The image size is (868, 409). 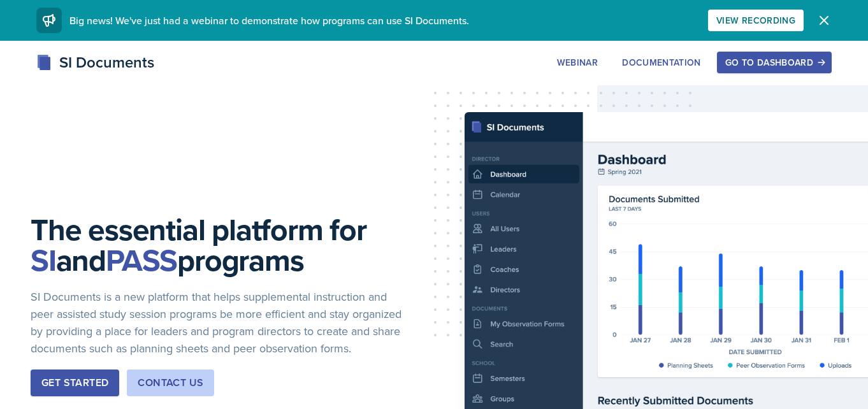 What do you see at coordinates (662, 62) in the screenshot?
I see `button: Documentation` at bounding box center [662, 62].